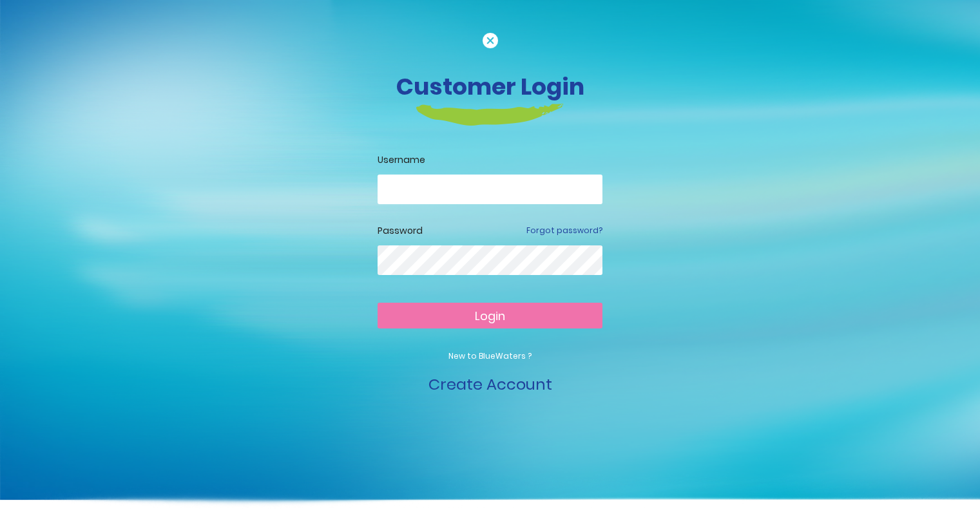 The image size is (980, 532). Describe the element at coordinates (490, 316) in the screenshot. I see `span: Login` at that location.